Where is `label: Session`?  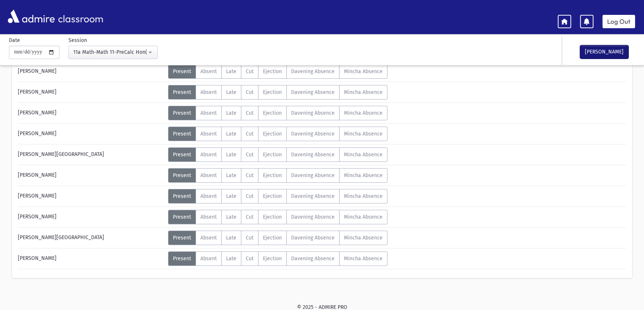
label: Session is located at coordinates (78, 40).